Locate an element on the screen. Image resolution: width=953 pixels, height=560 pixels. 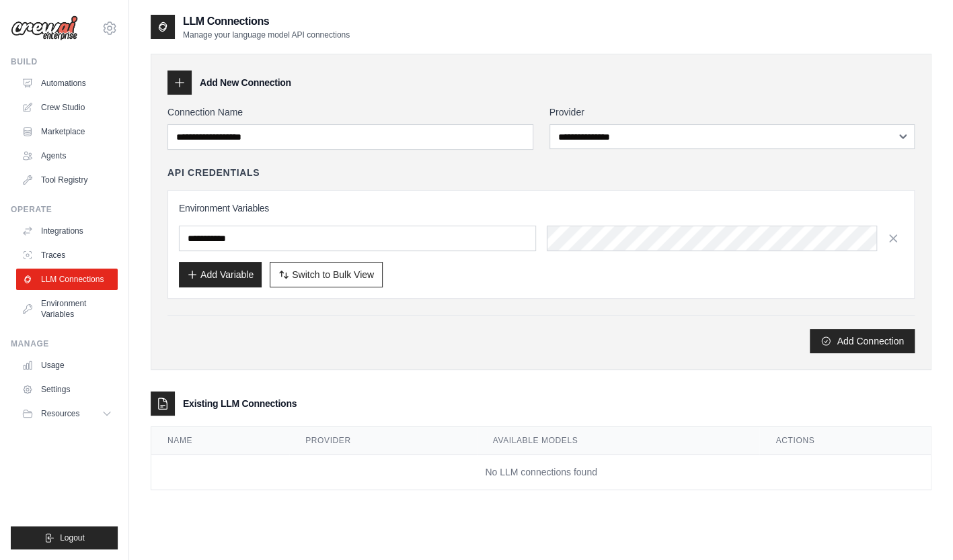
div: Build is located at coordinates (64, 62).